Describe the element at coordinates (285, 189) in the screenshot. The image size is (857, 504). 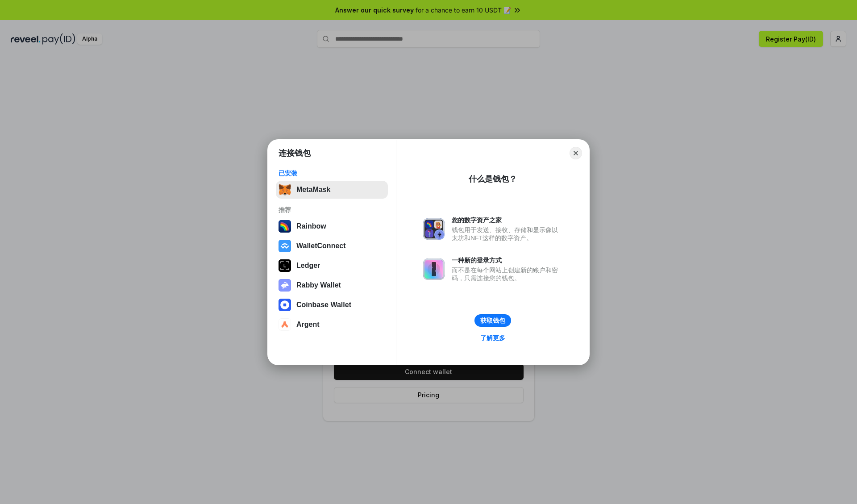
I see `img: svg+xml,%3Csvg%20fill%3D%22none%22%20height%3D%2233%22%20viewBox%3D%220%200%2035%2033%22%20width%...` at that location.